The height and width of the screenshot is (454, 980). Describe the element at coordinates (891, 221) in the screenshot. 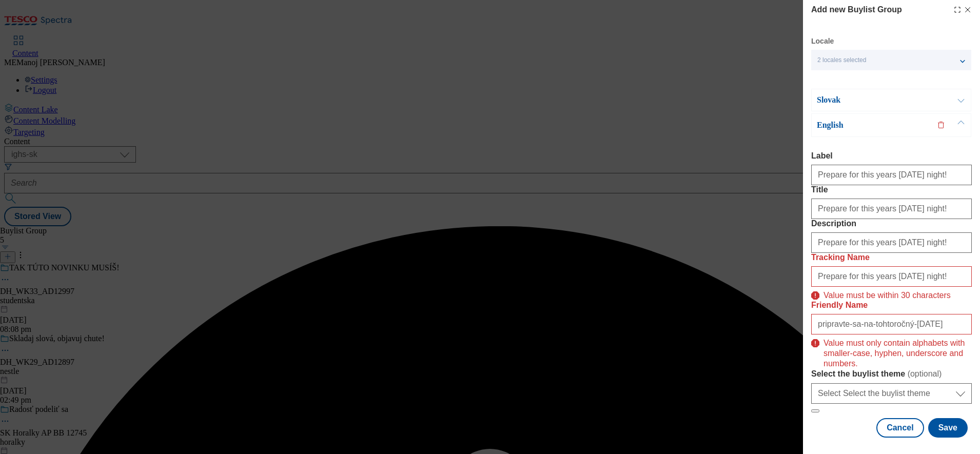

I see `div: Modal` at that location.